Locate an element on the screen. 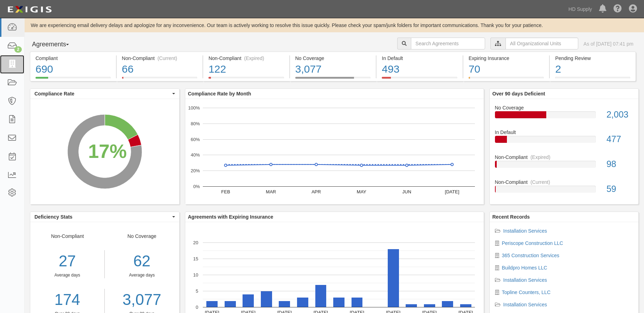 This screenshot has height=313, width=644. div: 59 is located at coordinates (620, 189).